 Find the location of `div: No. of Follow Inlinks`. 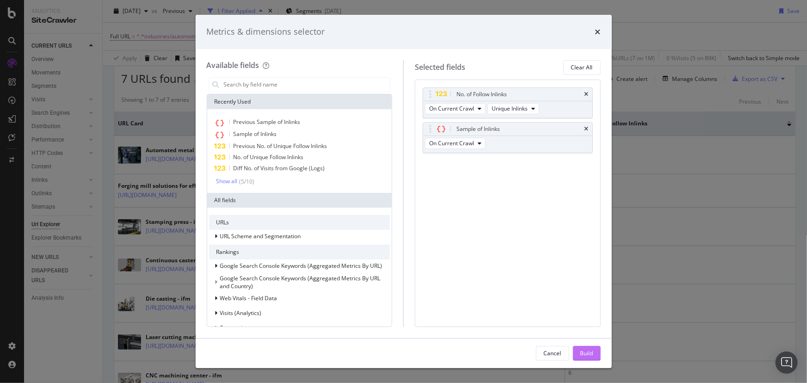

div: No. of Follow Inlinks is located at coordinates (481, 94).